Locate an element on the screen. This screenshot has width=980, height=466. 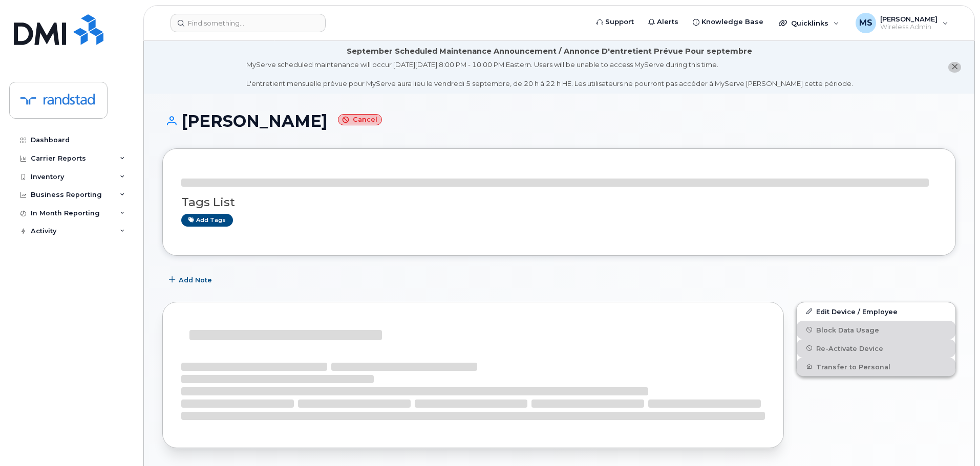
small: Cancel is located at coordinates (360, 120).